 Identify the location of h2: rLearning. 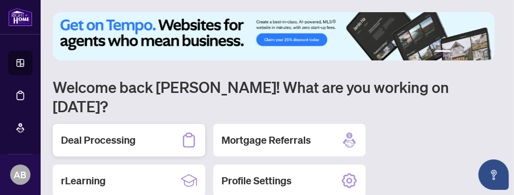
(83, 181).